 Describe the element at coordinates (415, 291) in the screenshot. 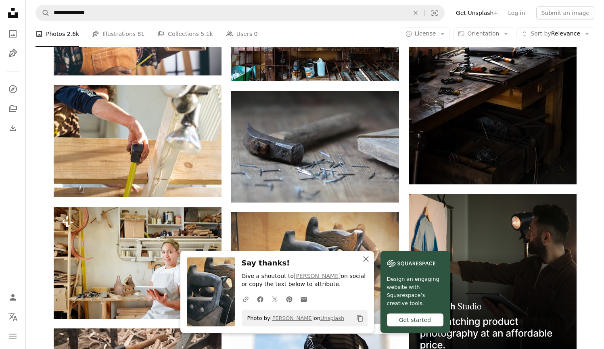

I see `span: Design an engaging website with Squarespace’s creative tools.` at that location.